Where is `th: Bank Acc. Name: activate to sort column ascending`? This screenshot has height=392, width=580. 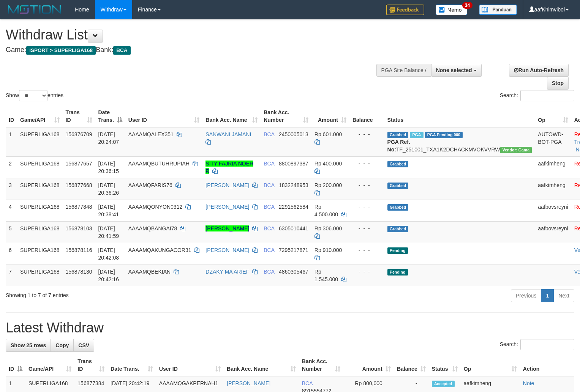
th: Bank Acc. Name: activate to sort column ascending is located at coordinates (261, 365).